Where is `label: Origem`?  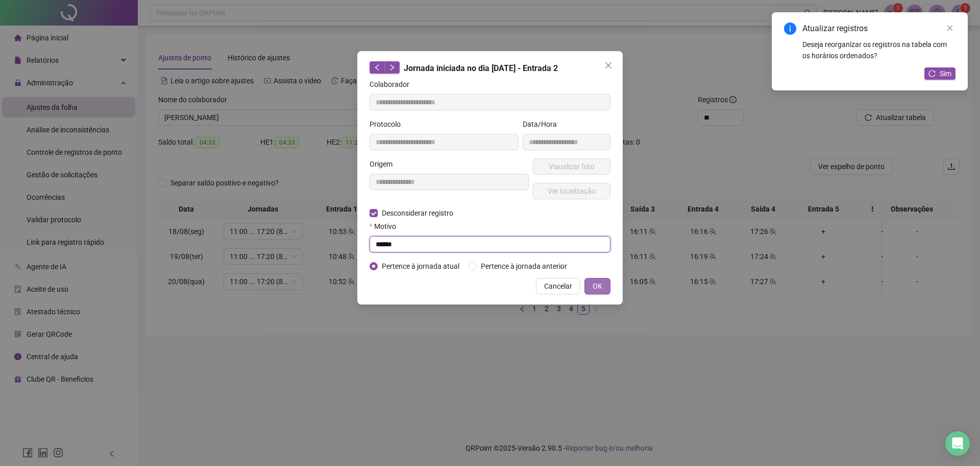 label: Origem is located at coordinates (384, 164).